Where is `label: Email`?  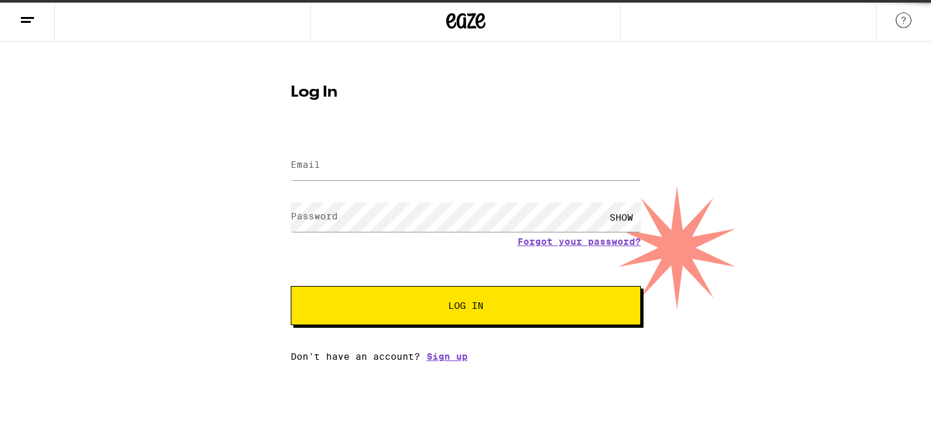 label: Email is located at coordinates (305, 165).